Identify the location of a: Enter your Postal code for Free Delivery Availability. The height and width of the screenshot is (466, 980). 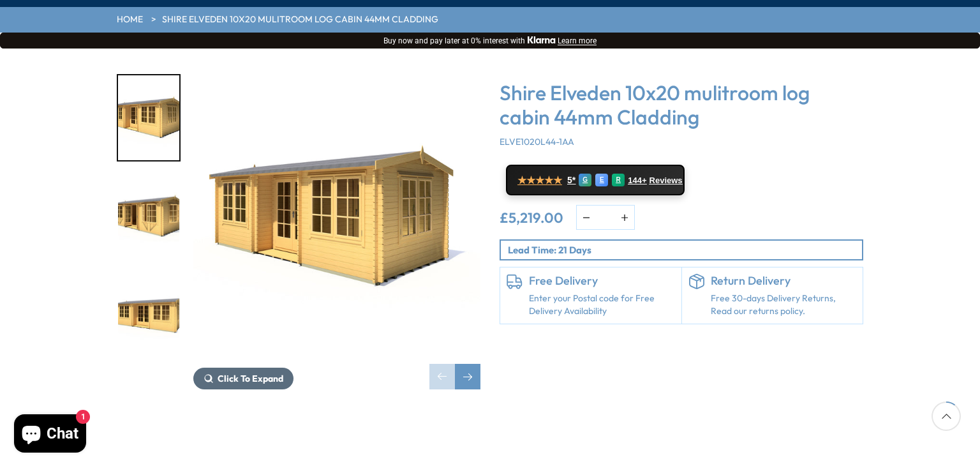
(601, 304).